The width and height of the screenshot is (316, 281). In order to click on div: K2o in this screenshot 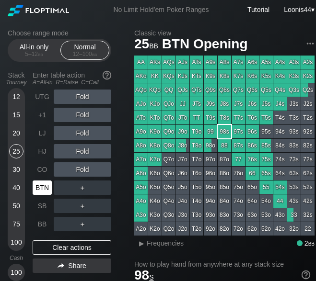, I will do `click(155, 229)`.